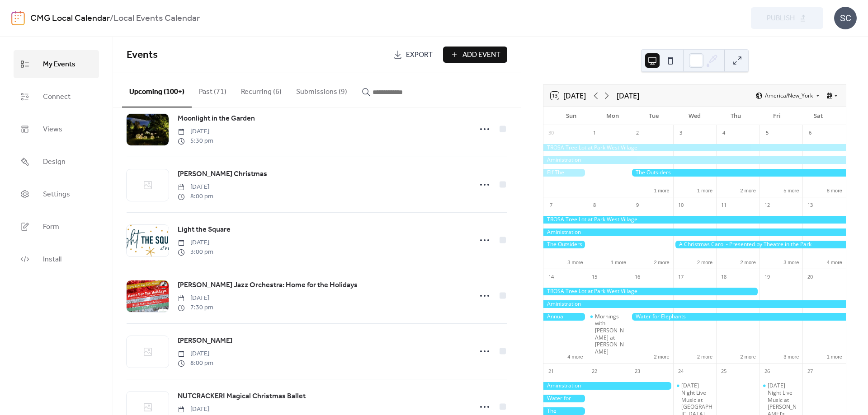 The image size is (868, 415). What do you see at coordinates (157, 91) in the screenshot?
I see `button: Upcoming (100+)` at bounding box center [157, 91].